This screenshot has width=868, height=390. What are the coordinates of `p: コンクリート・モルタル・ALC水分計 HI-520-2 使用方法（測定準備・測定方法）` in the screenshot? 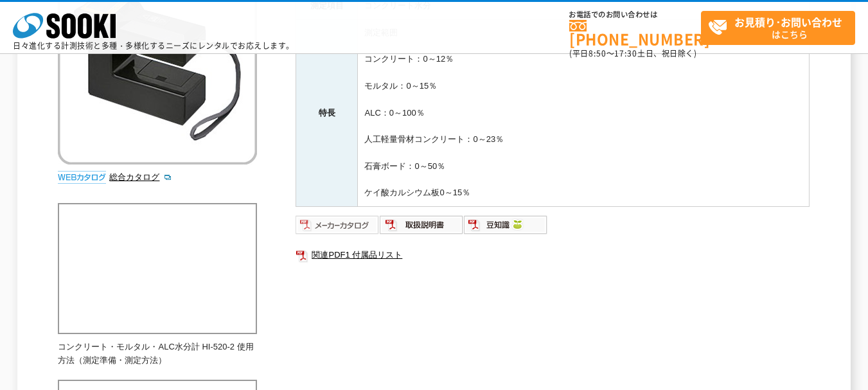 It's located at (158, 354).